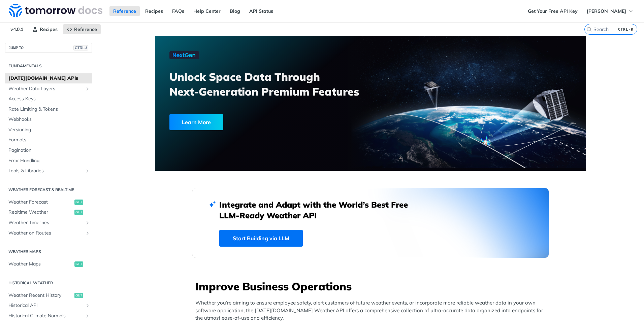 Image resolution: width=644 pixels, height=321 pixels. Describe the element at coordinates (48, 252) in the screenshot. I see `h2: Weather Maps` at that location.